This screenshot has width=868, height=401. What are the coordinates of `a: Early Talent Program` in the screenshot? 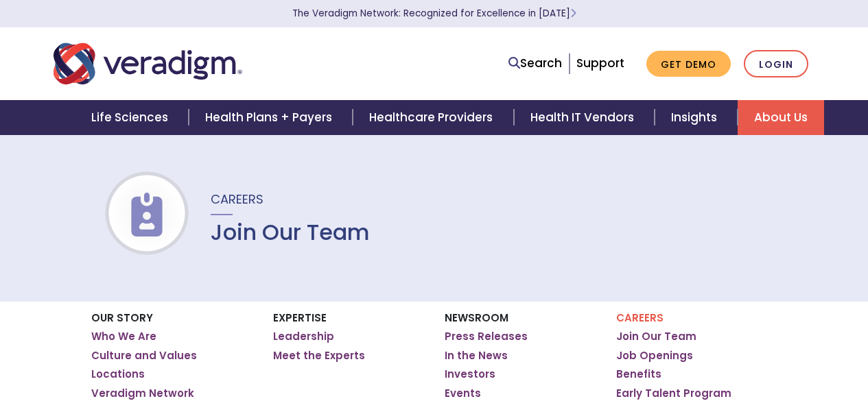 It's located at (674, 394).